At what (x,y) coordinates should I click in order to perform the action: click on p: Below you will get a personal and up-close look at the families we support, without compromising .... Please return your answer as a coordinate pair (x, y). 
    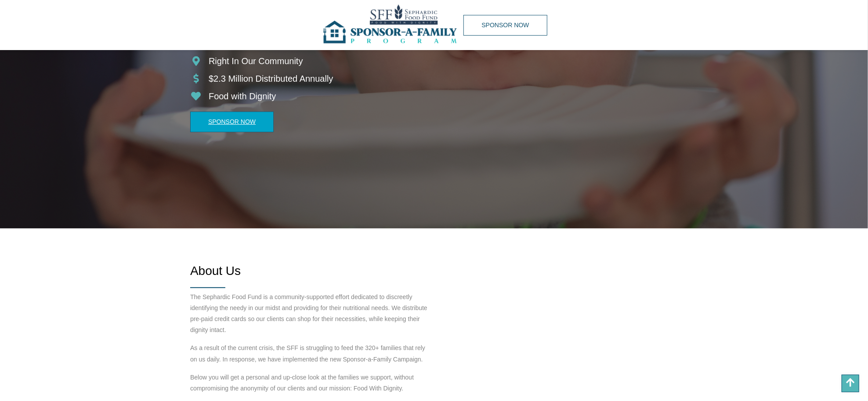
    Looking at the image, I should click on (309, 383).